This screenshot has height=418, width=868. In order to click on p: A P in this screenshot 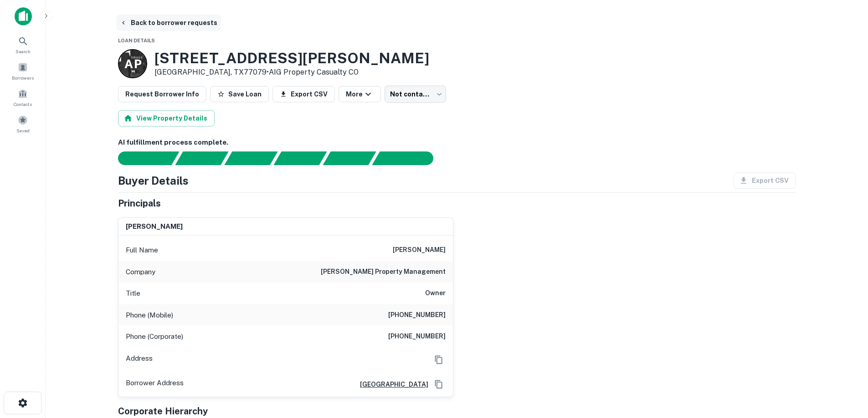, I will do `click(133, 64)`.